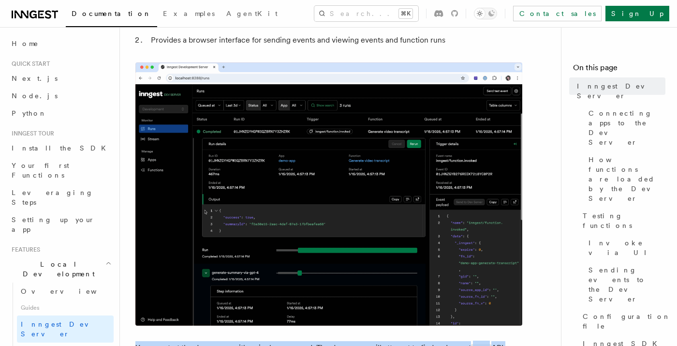 The height and width of the screenshot is (346, 677). Describe the element at coordinates (627, 179) in the screenshot. I see `span: How functions are loaded by the Dev Server` at that location.